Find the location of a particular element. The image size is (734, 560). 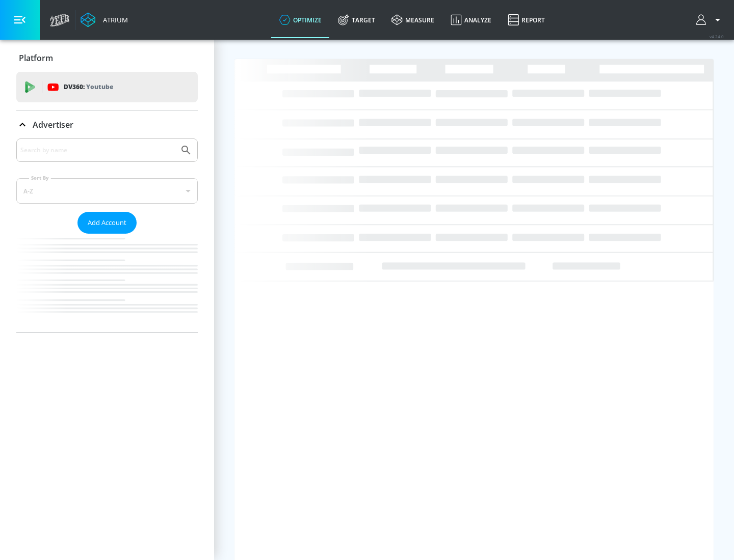

p: DV360: is located at coordinates (88, 87).